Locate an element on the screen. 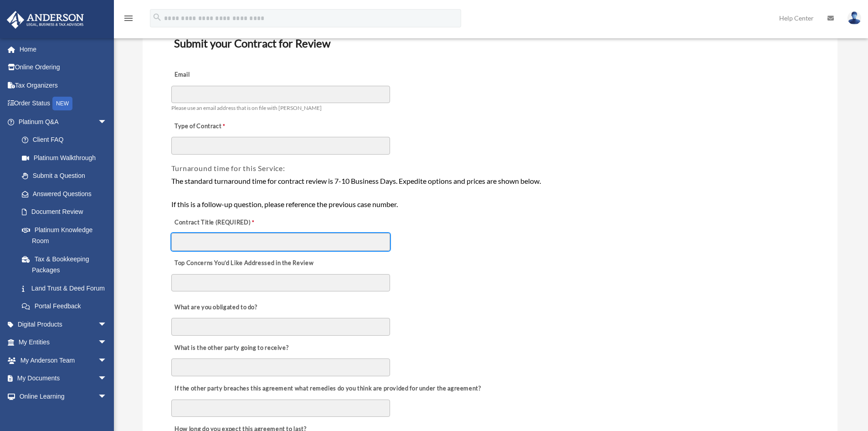 The height and width of the screenshot is (431, 868). img: Anderson Advisors Platinum Portal is located at coordinates (45, 19).